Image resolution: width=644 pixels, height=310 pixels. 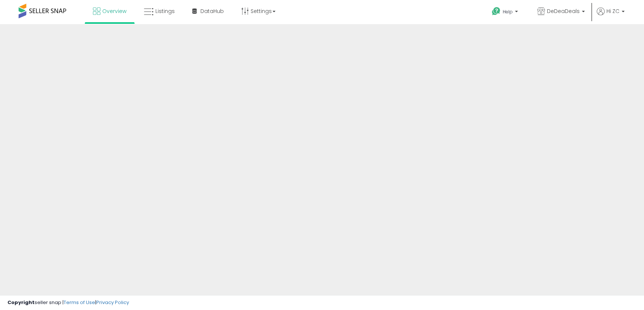 I want to click on span: DataHub, so click(x=212, y=11).